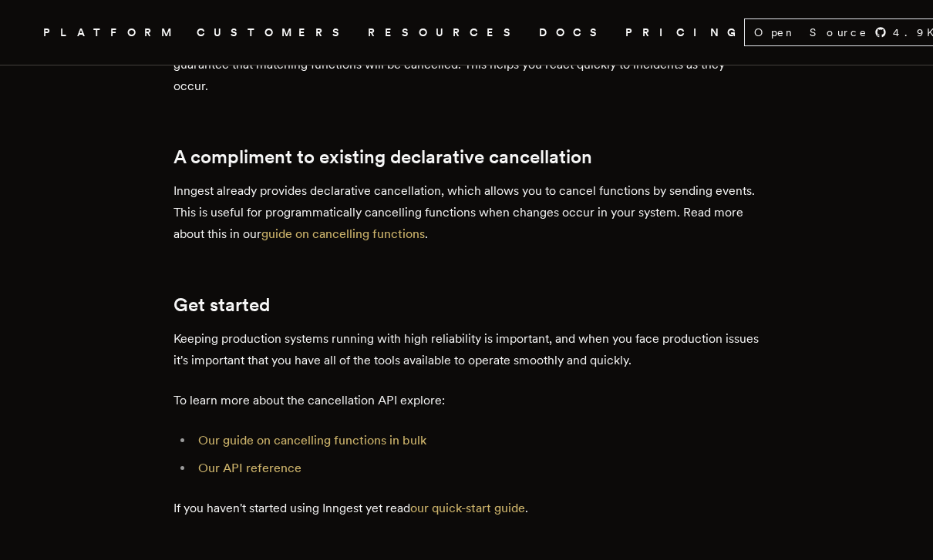 Image resolution: width=933 pixels, height=560 pixels. What do you see at coordinates (466, 402) in the screenshot?
I see `p: To learn more about the cancellation API explore:` at bounding box center [466, 402].